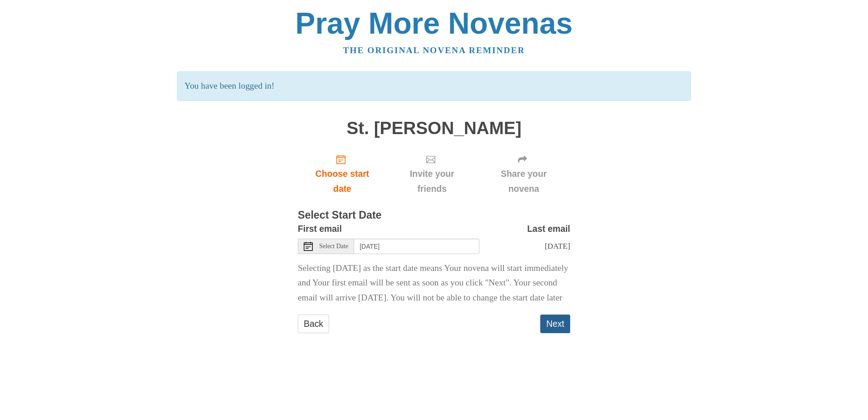 The height and width of the screenshot is (420, 868). Describe the element at coordinates (417, 247) in the screenshot. I see `input: Use the arrow keys to pick a date` at that location.